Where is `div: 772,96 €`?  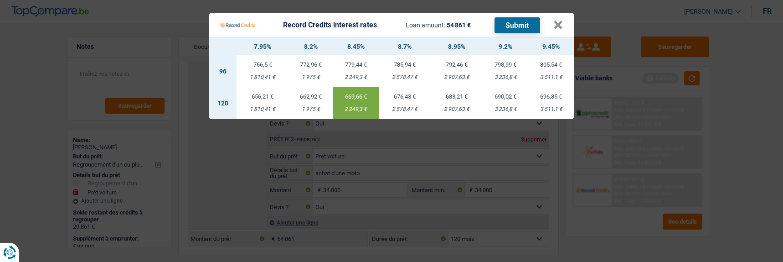
div: 772,96 € is located at coordinates (311, 64).